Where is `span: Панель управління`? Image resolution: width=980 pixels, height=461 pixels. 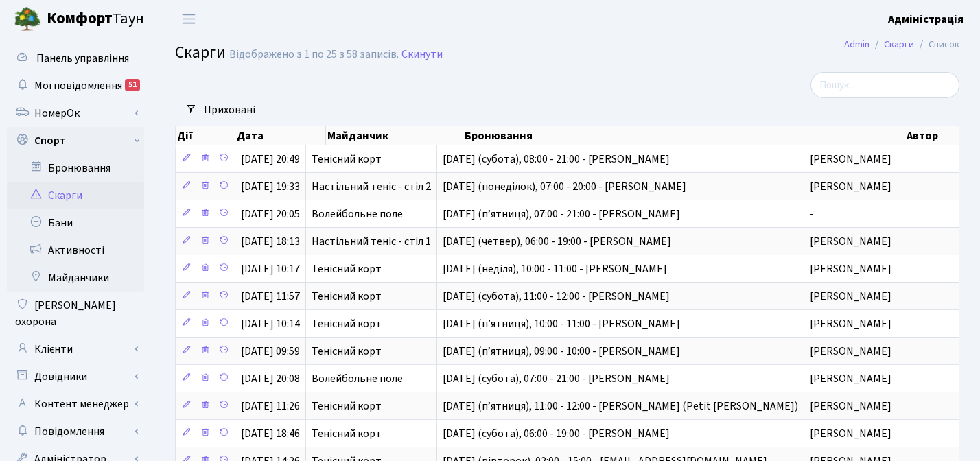
span: Панель управління is located at coordinates (82, 58).